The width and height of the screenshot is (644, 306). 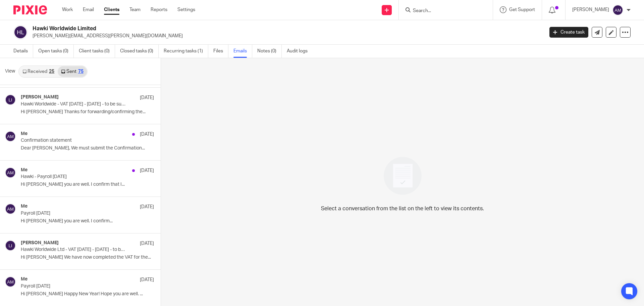 What do you see at coordinates (72, 72) in the screenshot?
I see `a: Sent75` at bounding box center [72, 72].